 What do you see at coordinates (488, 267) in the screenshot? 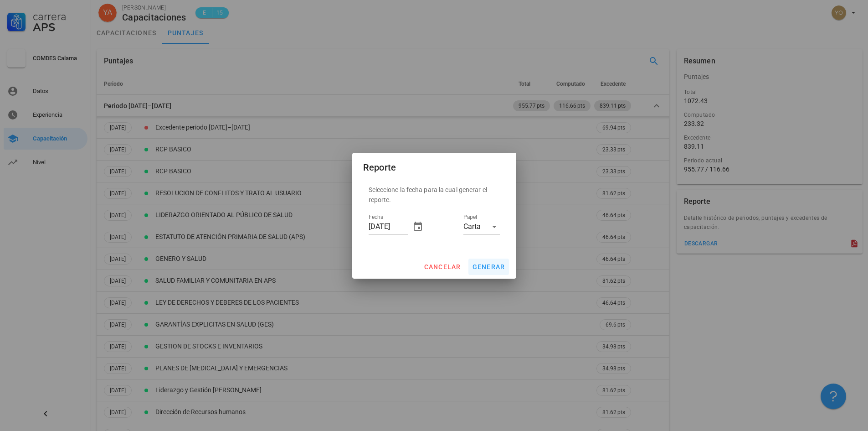
I see `span: generar` at bounding box center [488, 267].